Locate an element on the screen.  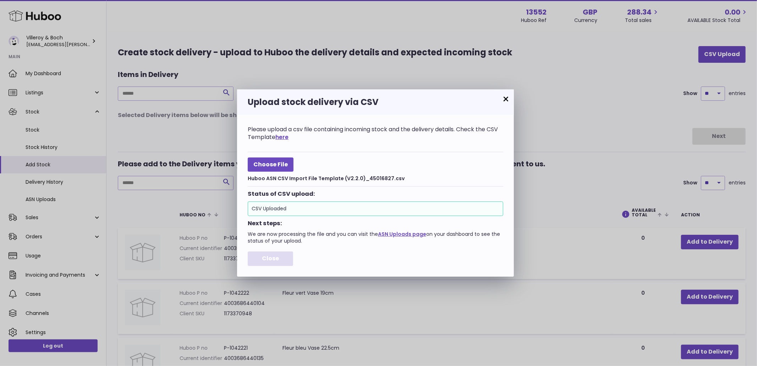
h3: Upload stock delivery via CSV is located at coordinates (375, 102).